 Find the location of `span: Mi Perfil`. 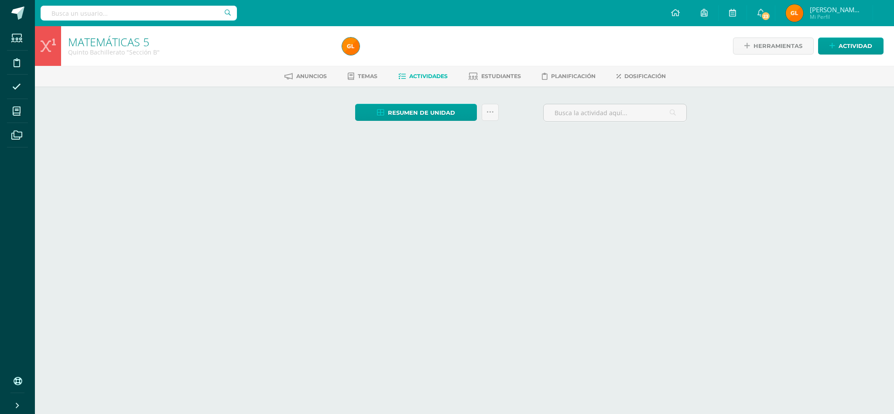

span: Mi Perfil is located at coordinates (836, 17).